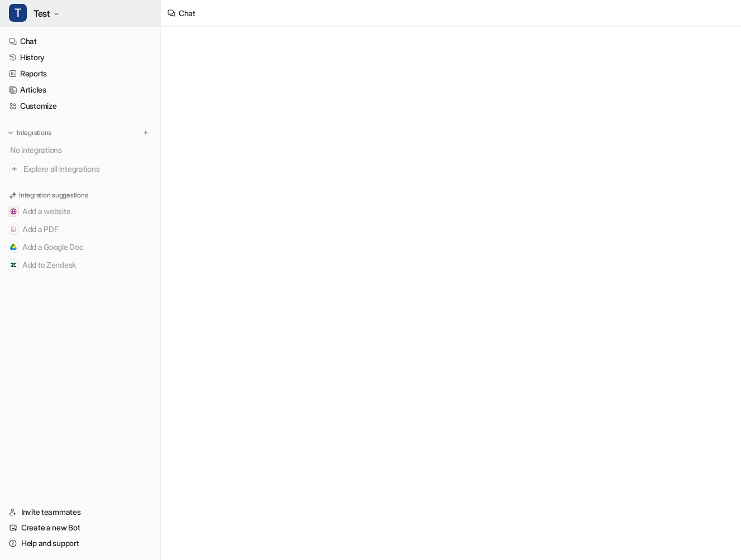  What do you see at coordinates (80, 265) in the screenshot?
I see `button: Add to ZendeskAdd to Zendesk` at bounding box center [80, 265].